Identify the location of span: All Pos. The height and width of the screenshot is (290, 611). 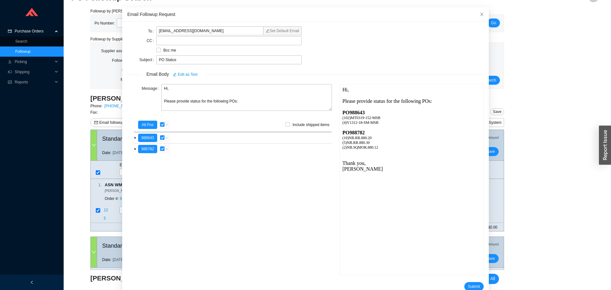
(147, 125).